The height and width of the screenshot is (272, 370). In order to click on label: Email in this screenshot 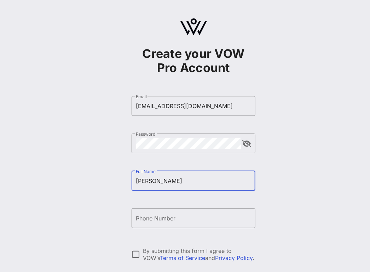, I will do `click(141, 97)`.